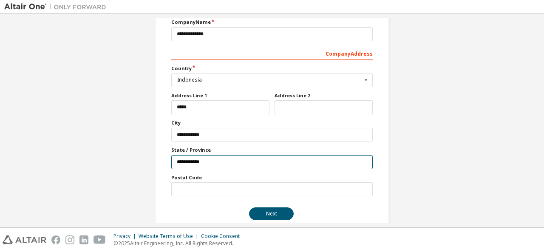 Image resolution: width=544 pixels, height=252 pixels. I want to click on label: Address Line 1, so click(220, 96).